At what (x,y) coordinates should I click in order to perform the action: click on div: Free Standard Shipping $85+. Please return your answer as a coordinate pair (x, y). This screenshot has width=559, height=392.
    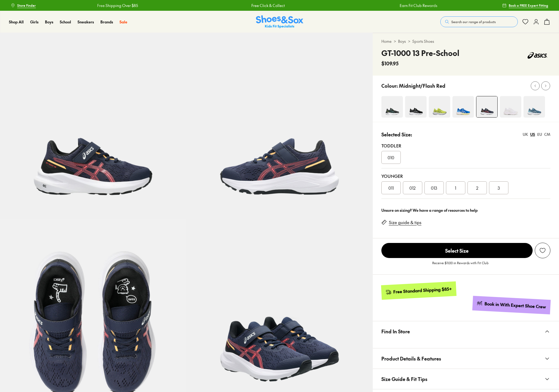
    Looking at the image, I should click on (422, 290).